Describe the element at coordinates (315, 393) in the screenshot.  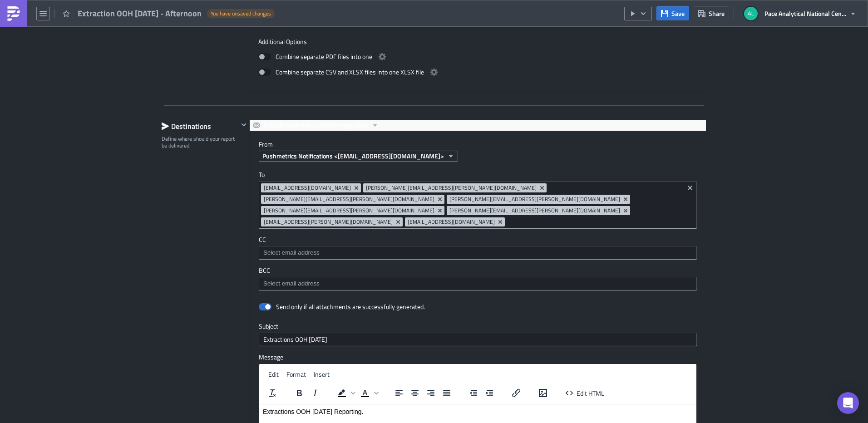
I see `button: Italic` at that location.